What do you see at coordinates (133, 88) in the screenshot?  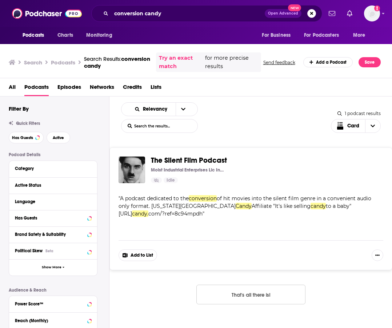 I see `a: Credits` at bounding box center [133, 88].